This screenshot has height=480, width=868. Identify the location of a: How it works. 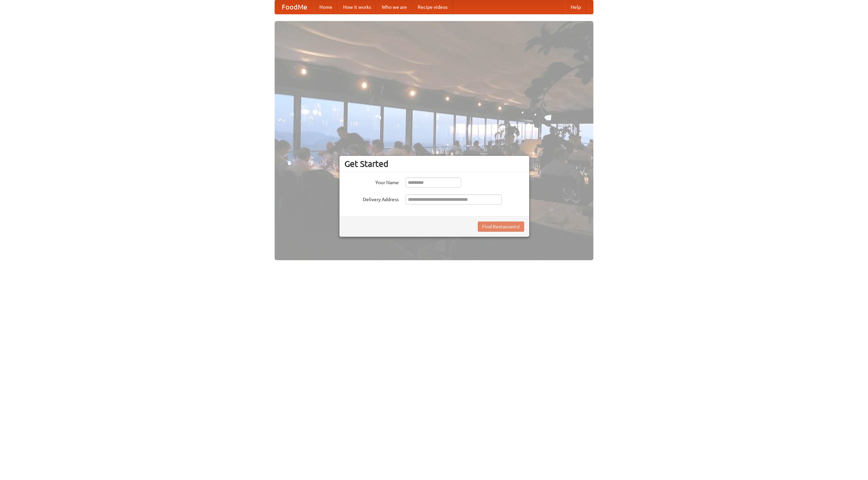
(357, 7).